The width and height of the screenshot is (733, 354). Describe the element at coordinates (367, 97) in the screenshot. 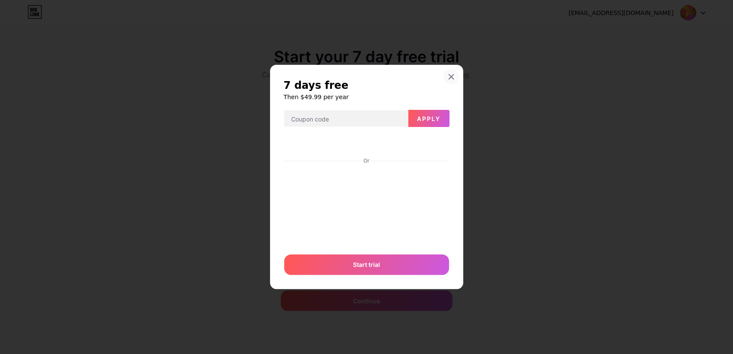

I see `h6: Then $49.99 per year` at that location.